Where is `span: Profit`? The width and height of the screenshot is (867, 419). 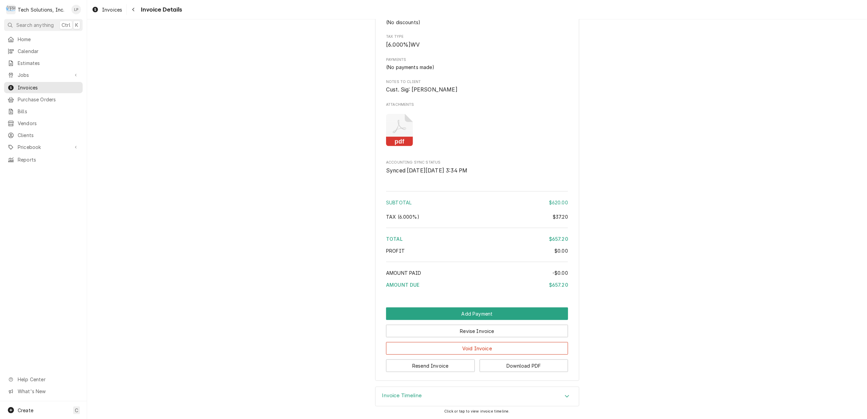 span: Profit is located at coordinates (395, 251).